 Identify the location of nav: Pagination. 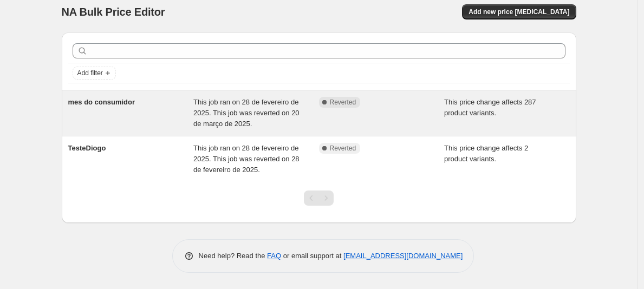
(319, 198).